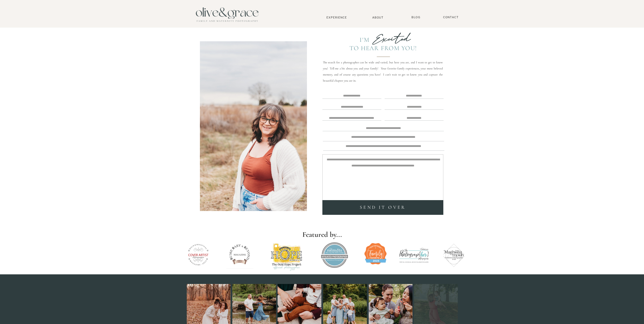 Image resolution: width=644 pixels, height=324 pixels. I want to click on div: To Hear from you!, so click(383, 48).